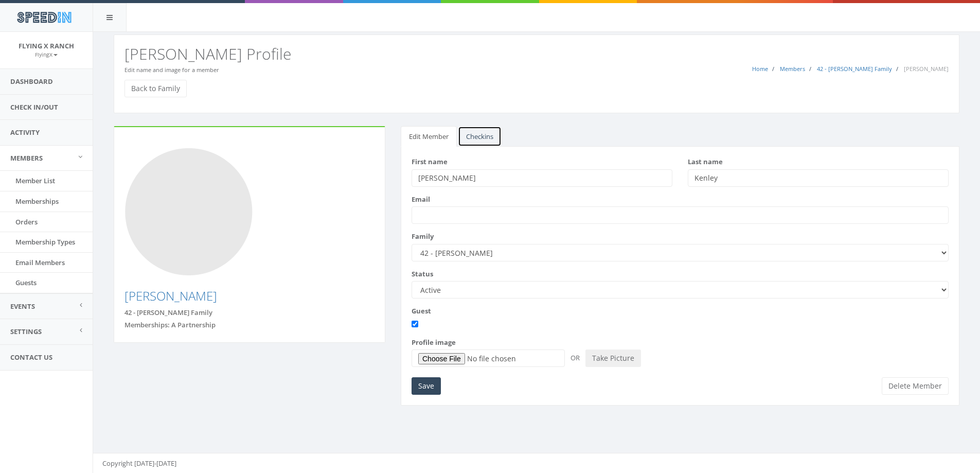 The width and height of the screenshot is (980, 473). What do you see at coordinates (155, 89) in the screenshot?
I see `a: Back to Family` at bounding box center [155, 89].